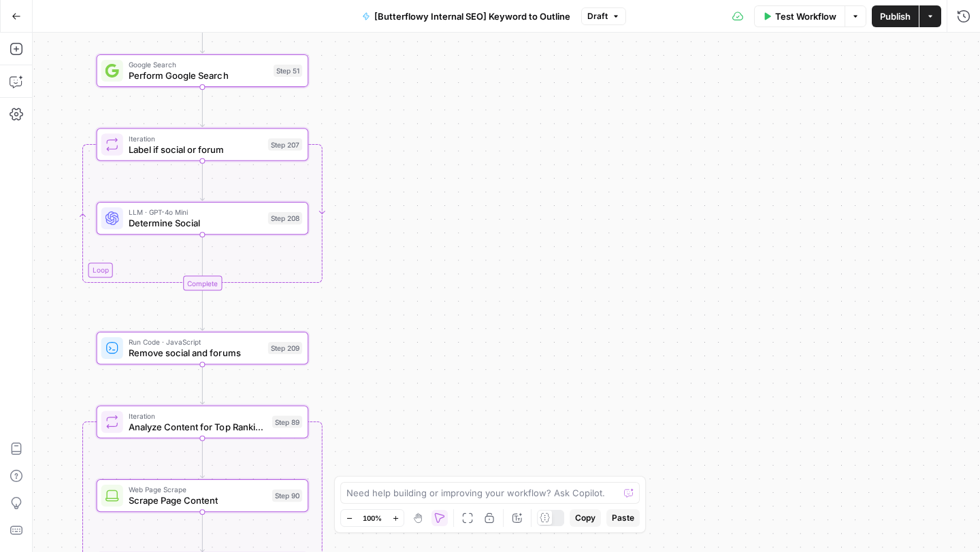 This screenshot has width=980, height=552. I want to click on span: Remove social and forums, so click(195, 353).